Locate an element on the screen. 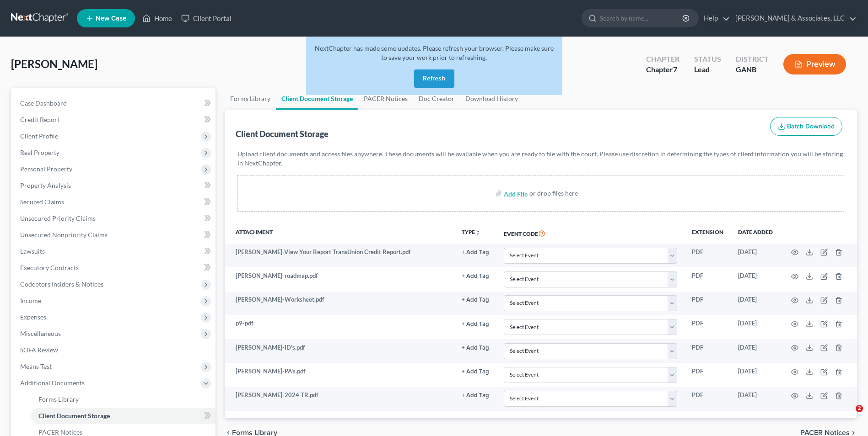  a: Secured Claims is located at coordinates (114, 202).